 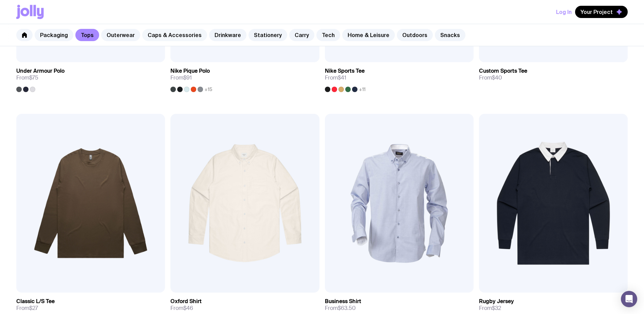 What do you see at coordinates (190, 71) in the screenshot?
I see `h3: Nike Pique Polo` at bounding box center [190, 71].